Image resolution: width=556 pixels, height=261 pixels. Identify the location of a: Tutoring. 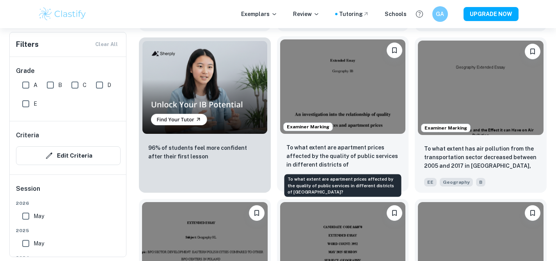
(354, 14).